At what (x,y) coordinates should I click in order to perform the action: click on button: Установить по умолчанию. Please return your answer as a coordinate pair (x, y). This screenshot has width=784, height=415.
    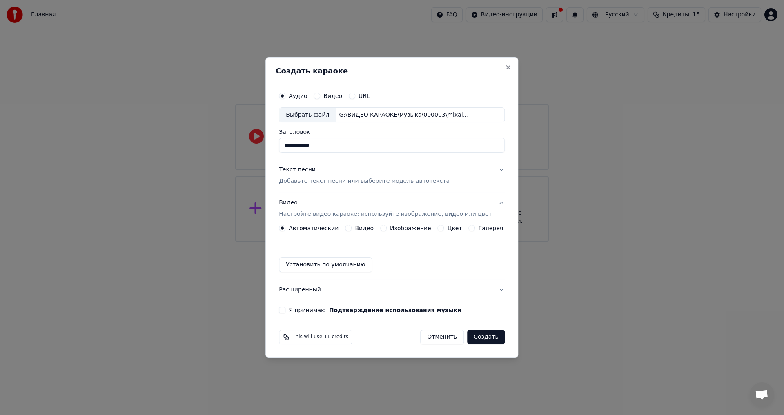
    Looking at the image, I should click on (325, 265).